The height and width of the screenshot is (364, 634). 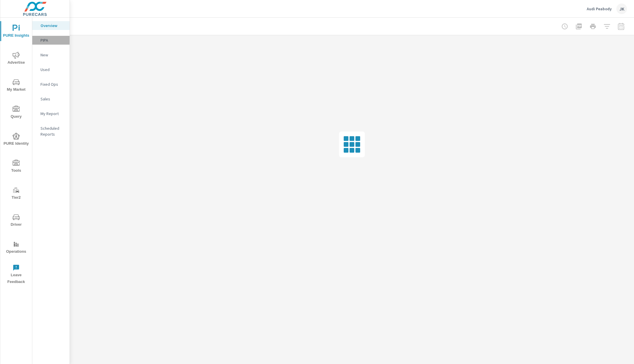 I want to click on span: Operations, so click(x=16, y=247).